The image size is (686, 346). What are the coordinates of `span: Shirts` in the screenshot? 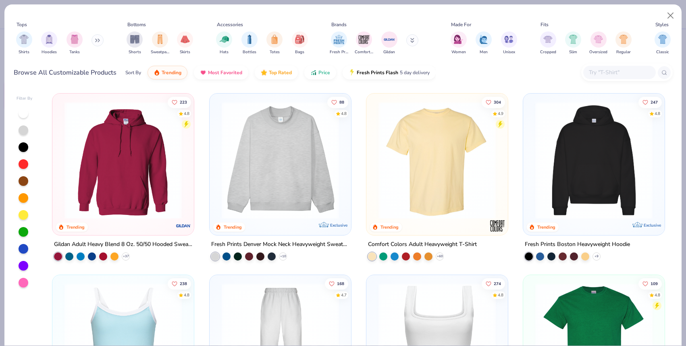 It's located at (24, 52).